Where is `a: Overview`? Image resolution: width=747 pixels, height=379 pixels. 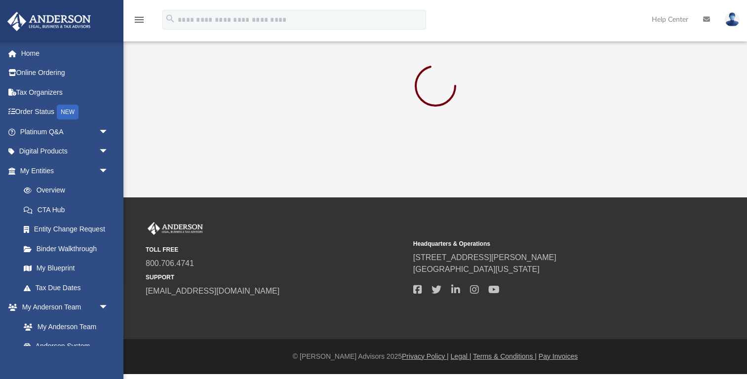
a: Overview is located at coordinates (69, 190).